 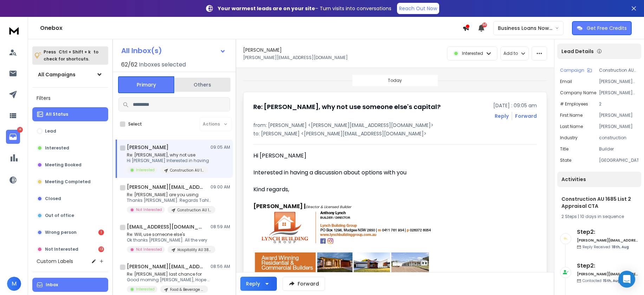 What do you see at coordinates (70, 114) in the screenshot?
I see `button: All Status` at bounding box center [70, 114].